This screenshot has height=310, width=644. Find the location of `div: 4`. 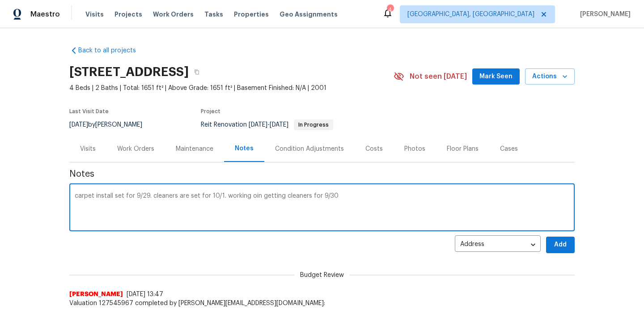

div: 4 is located at coordinates (390, 9).